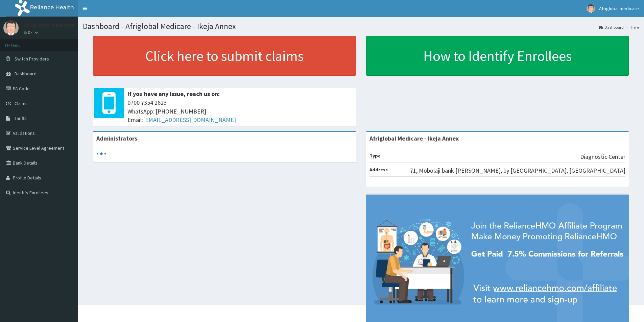 This screenshot has width=644, height=322. I want to click on span: Afriglobal medicare, so click(619, 8).